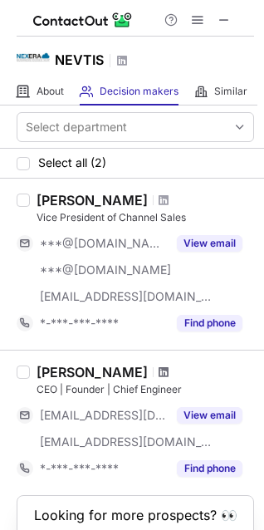 The image size is (264, 530). I want to click on span: About, so click(50, 91).